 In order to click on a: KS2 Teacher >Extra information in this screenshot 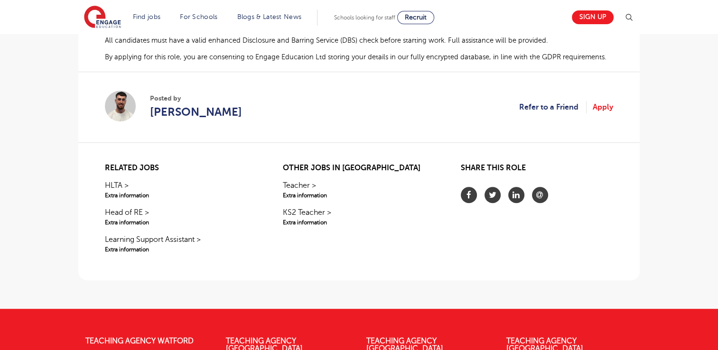, I will do `click(359, 217)`.